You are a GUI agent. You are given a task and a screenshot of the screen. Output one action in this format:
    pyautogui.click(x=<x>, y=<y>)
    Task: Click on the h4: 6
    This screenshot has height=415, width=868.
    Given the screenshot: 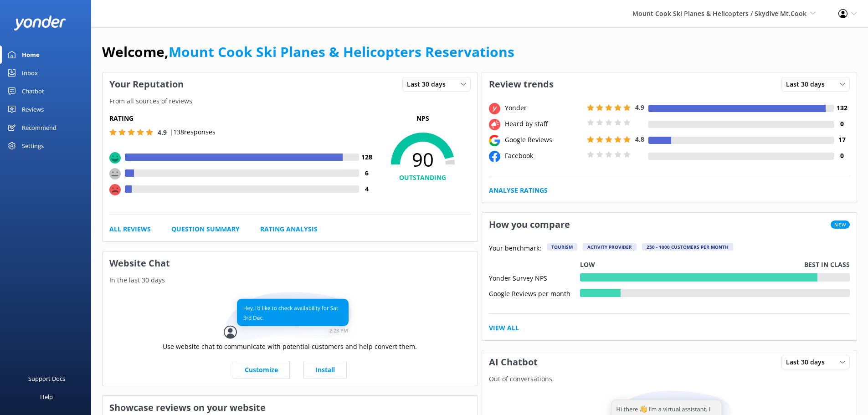 What is the action you would take?
    pyautogui.click(x=367, y=173)
    